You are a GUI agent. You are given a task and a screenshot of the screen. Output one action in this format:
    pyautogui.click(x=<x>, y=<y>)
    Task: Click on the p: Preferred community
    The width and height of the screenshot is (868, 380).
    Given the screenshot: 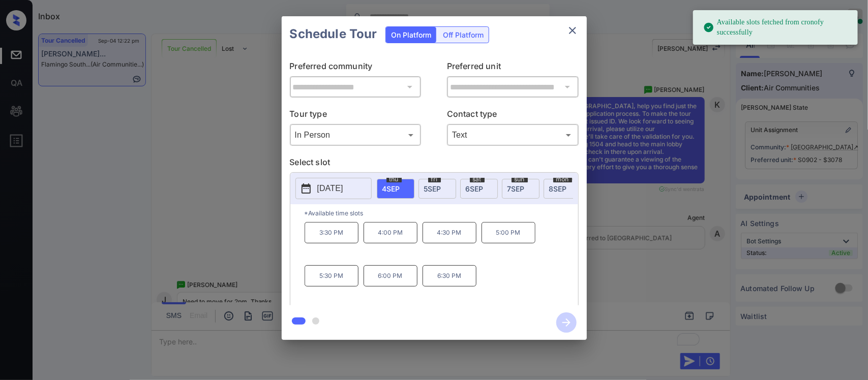 What is the action you would take?
    pyautogui.click(x=355, y=68)
    